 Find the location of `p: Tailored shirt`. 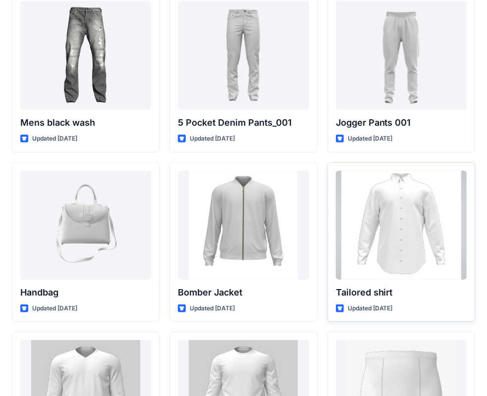

p: Tailored shirt is located at coordinates (401, 293).